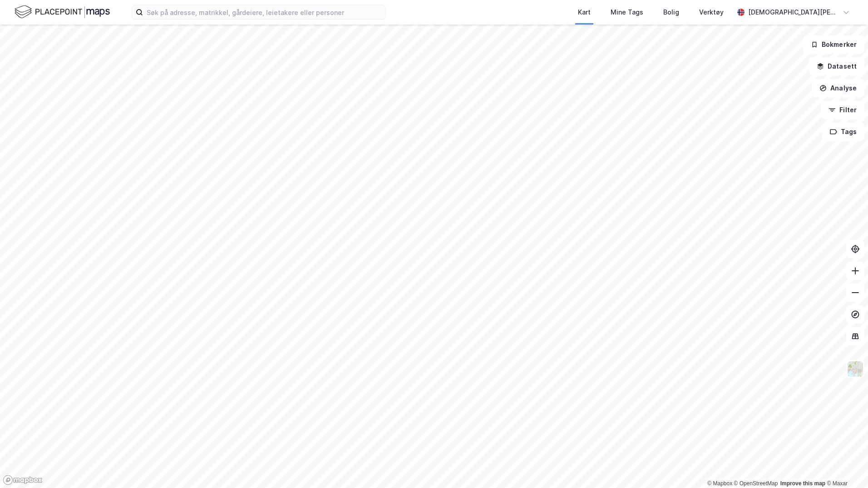 This screenshot has width=868, height=488. Describe the element at coordinates (711, 12) in the screenshot. I see `div: Verktøy` at that location.